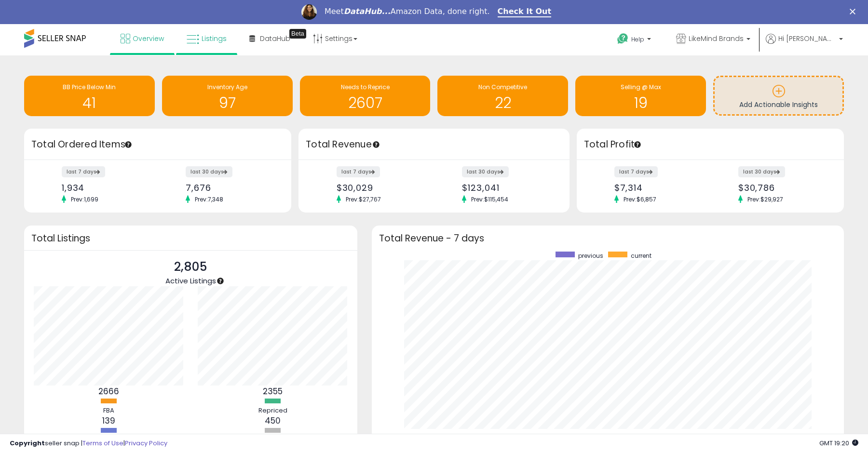  What do you see at coordinates (148, 38) in the screenshot?
I see `span: Overview` at bounding box center [148, 38].